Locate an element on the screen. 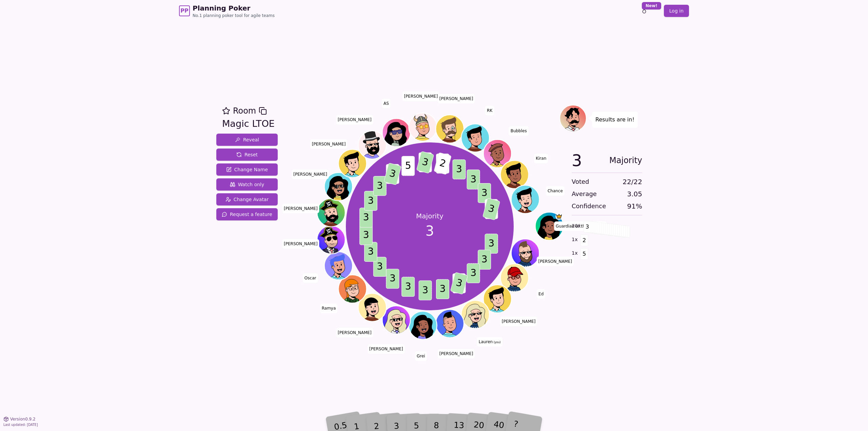 The image size is (868, 431). span: Reset is located at coordinates (247, 155).